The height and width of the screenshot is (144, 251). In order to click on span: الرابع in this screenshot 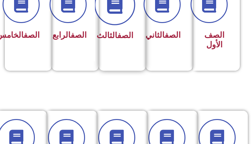, I will do `click(69, 35)`.